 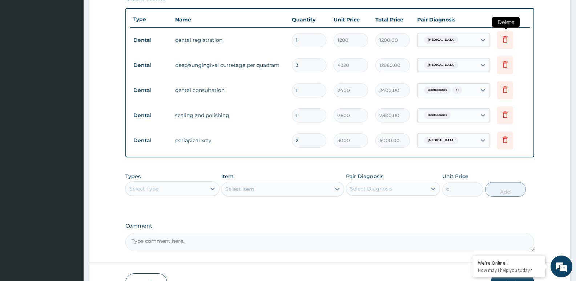 I want to click on p: How may I help you today?, so click(x=509, y=270).